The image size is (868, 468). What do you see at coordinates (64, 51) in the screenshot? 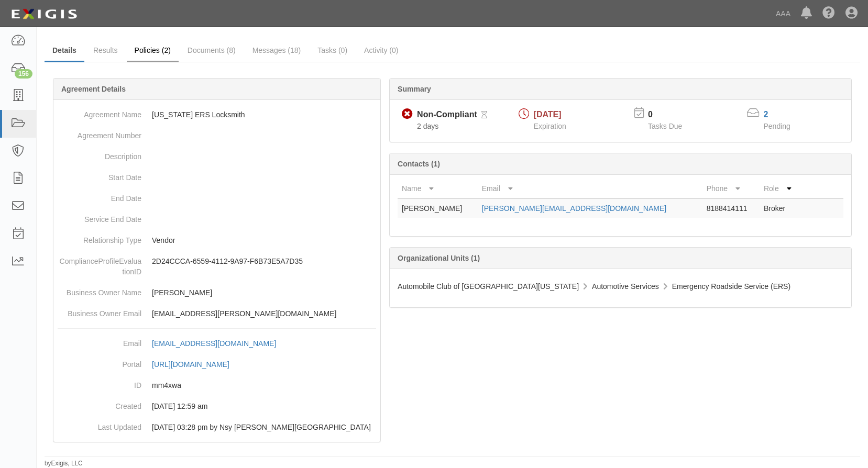
I see `a: Details` at bounding box center [64, 51].